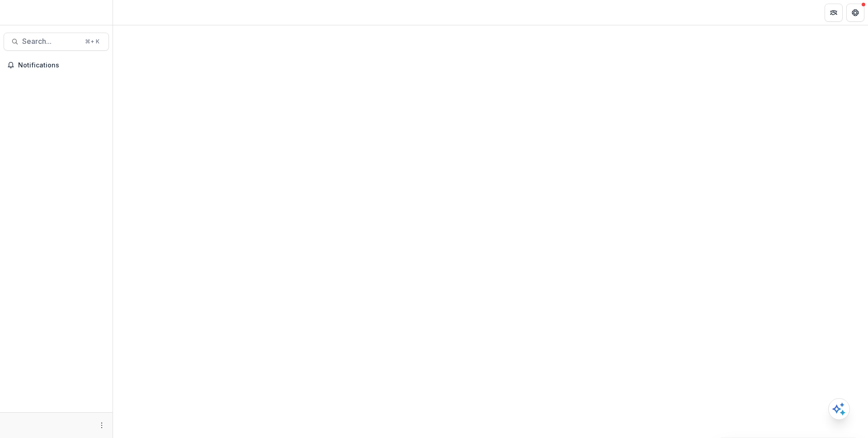  I want to click on button: More, so click(102, 425).